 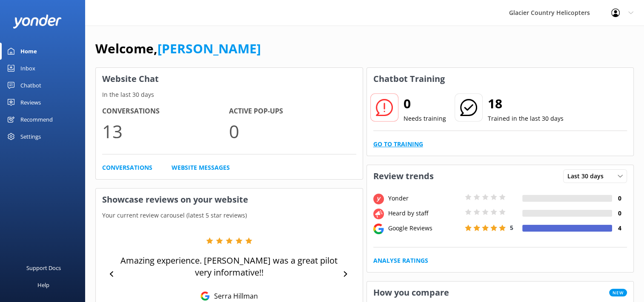 I want to click on p: 13, so click(x=166, y=131).